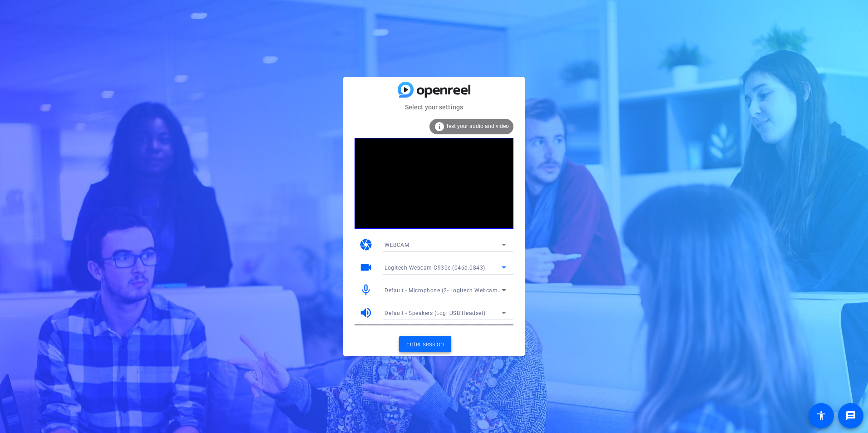  Describe the element at coordinates (434, 89) in the screenshot. I see `img: blue-gradient.svg` at that location.